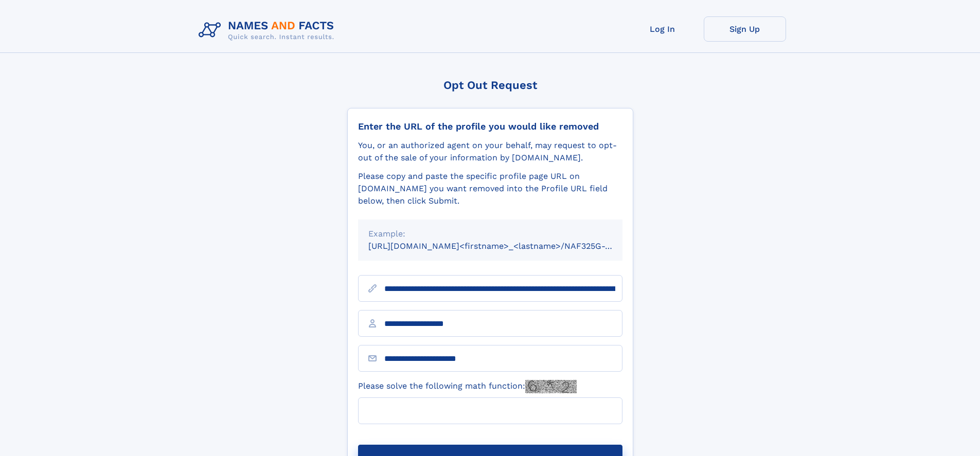 Image resolution: width=980 pixels, height=456 pixels. Describe the element at coordinates (491, 85) in the screenshot. I see `div: Opt Out Request` at that location.